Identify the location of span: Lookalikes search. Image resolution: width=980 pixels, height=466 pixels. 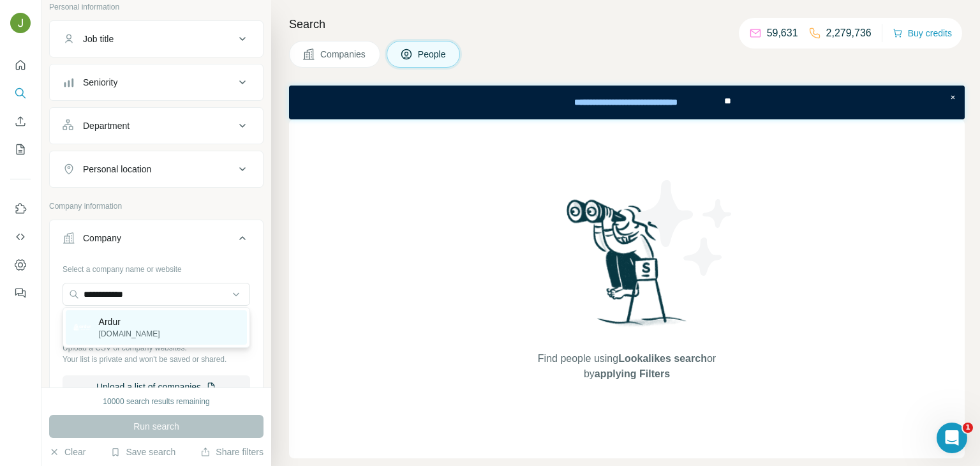
(663, 358).